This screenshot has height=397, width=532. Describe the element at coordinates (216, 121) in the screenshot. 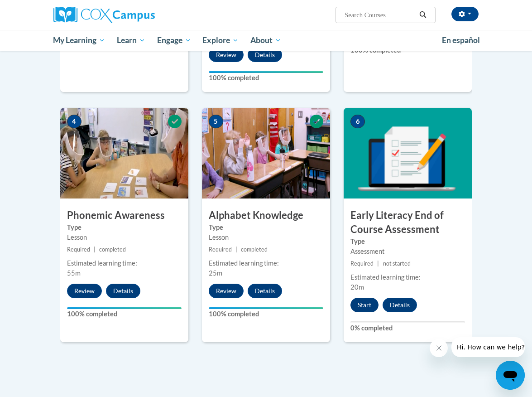

I see `span: 5` at that location.